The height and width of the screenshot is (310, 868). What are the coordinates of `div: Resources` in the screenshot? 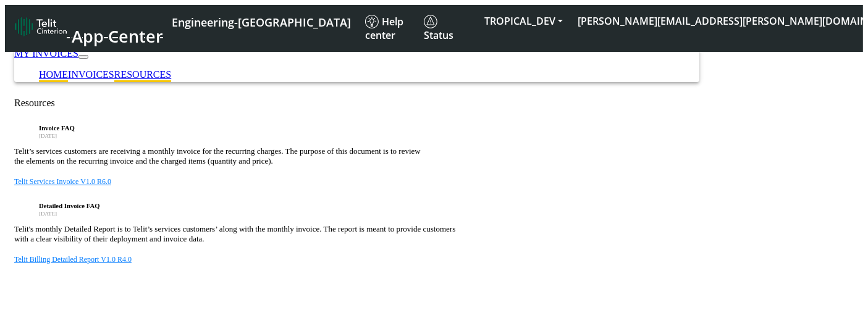 It's located at (433, 103).